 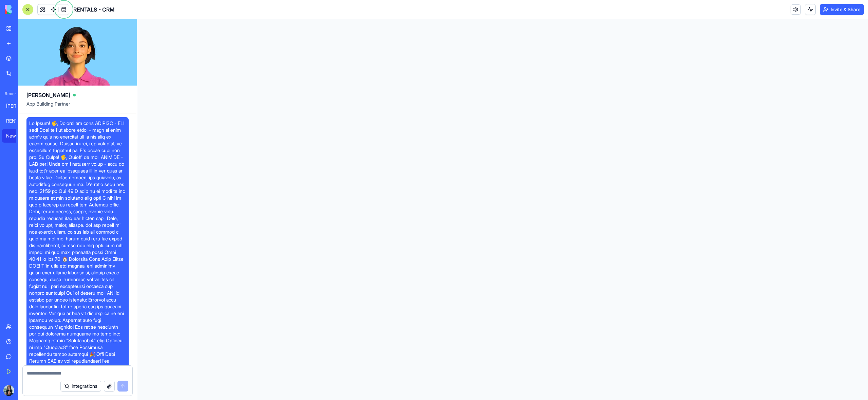 I want to click on a: RENTALS - CRM, so click(x=16, y=121).